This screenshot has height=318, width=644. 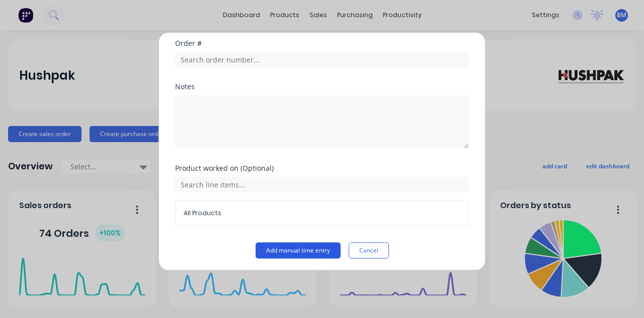 I want to click on button: Add manual time entry, so click(x=298, y=250).